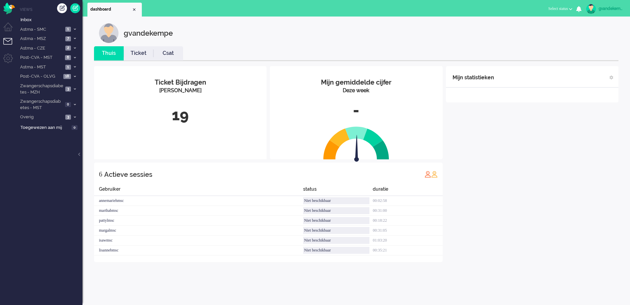 This screenshot has height=305, width=630. What do you see at coordinates (68, 39) in the screenshot?
I see `span: 7` at bounding box center [68, 39].